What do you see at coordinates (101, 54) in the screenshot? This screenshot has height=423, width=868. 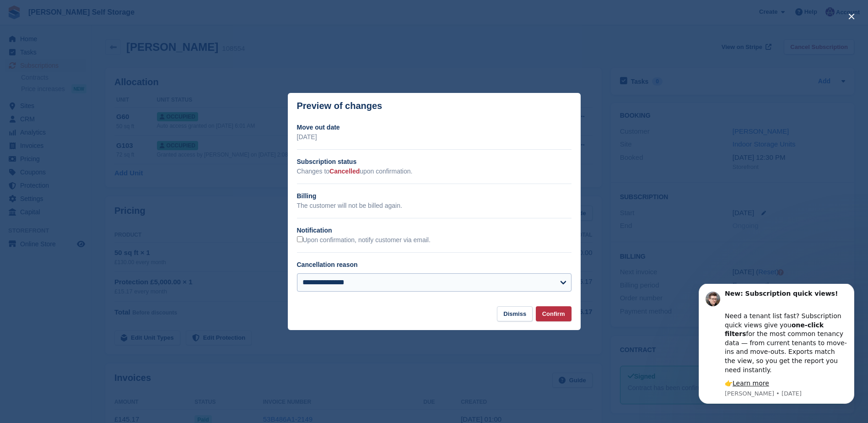 I see `div: Need a tenant list fast? Subscription quick views give you for the most common tenancy data — fro...` at bounding box center [101, 54].